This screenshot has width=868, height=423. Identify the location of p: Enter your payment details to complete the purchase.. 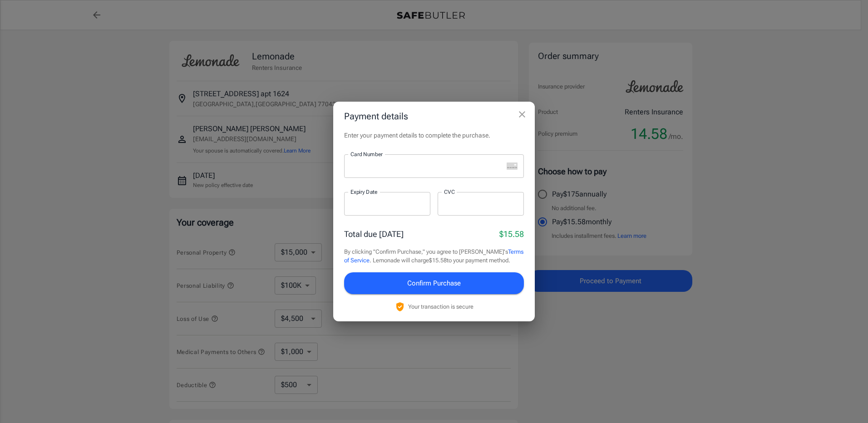
(434, 135).